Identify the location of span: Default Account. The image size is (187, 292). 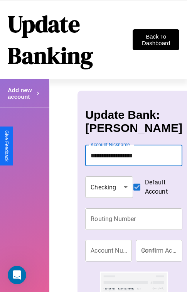
(161, 187).